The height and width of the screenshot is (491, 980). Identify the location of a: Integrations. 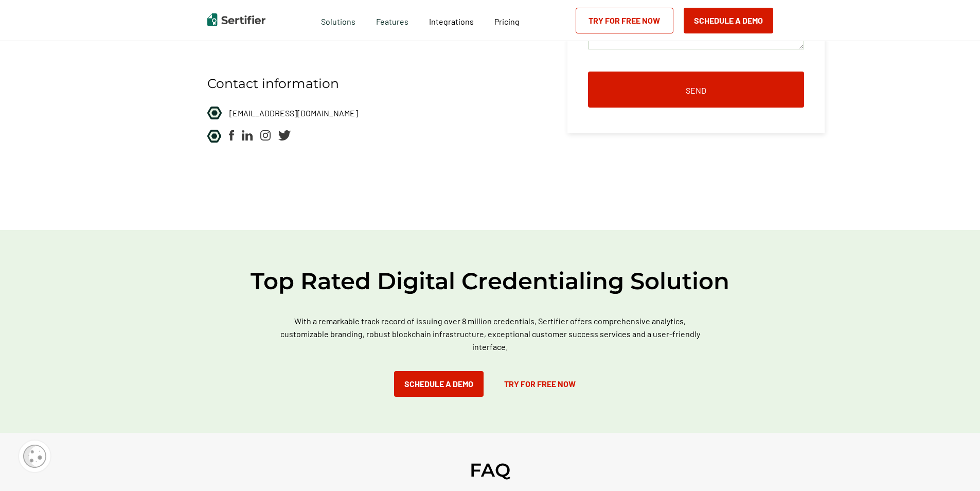
(451, 20).